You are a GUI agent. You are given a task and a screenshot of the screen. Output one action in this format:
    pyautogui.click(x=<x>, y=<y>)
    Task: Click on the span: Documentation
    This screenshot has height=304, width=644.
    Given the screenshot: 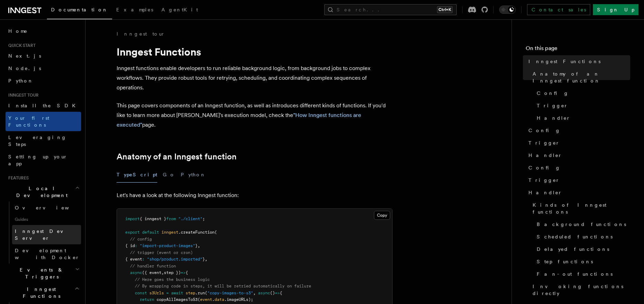 What is the action you would take?
    pyautogui.click(x=80, y=10)
    